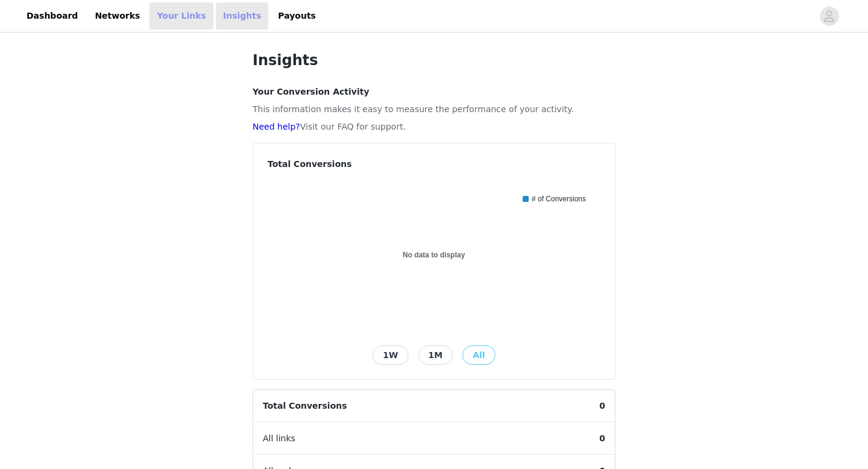  Describe the element at coordinates (279, 438) in the screenshot. I see `span: All links` at that location.